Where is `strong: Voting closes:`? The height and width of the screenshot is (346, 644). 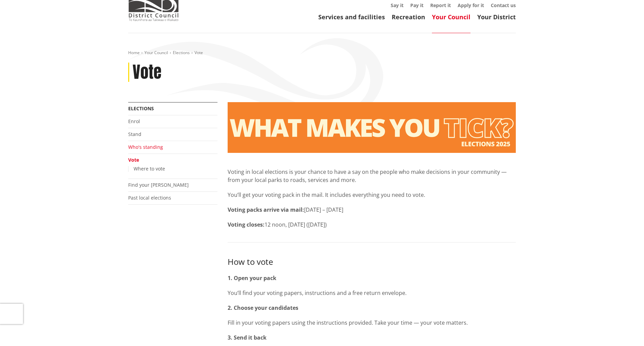 strong: Voting closes: is located at coordinates (246, 225).